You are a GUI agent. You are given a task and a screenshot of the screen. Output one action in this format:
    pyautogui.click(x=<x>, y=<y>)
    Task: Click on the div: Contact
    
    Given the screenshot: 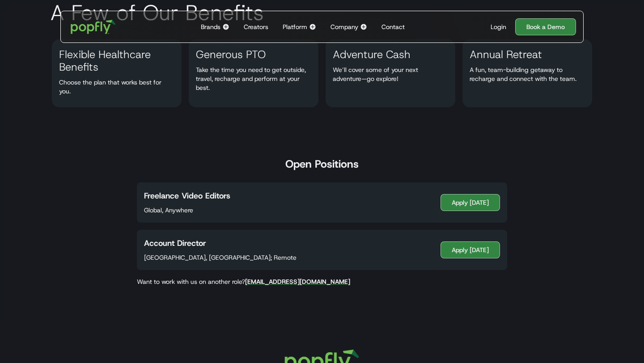 What is the action you would take?
    pyautogui.click(x=393, y=27)
    